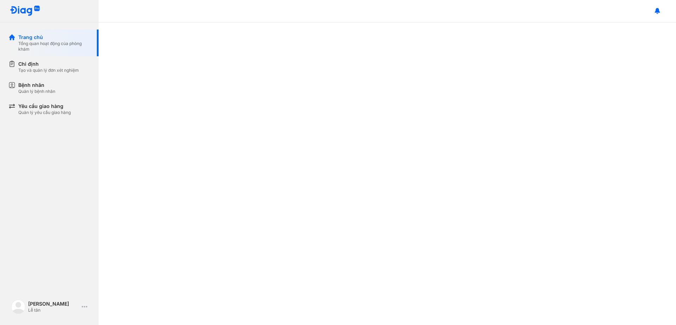  Describe the element at coordinates (49, 64) in the screenshot. I see `div: Chỉ định` at that location.